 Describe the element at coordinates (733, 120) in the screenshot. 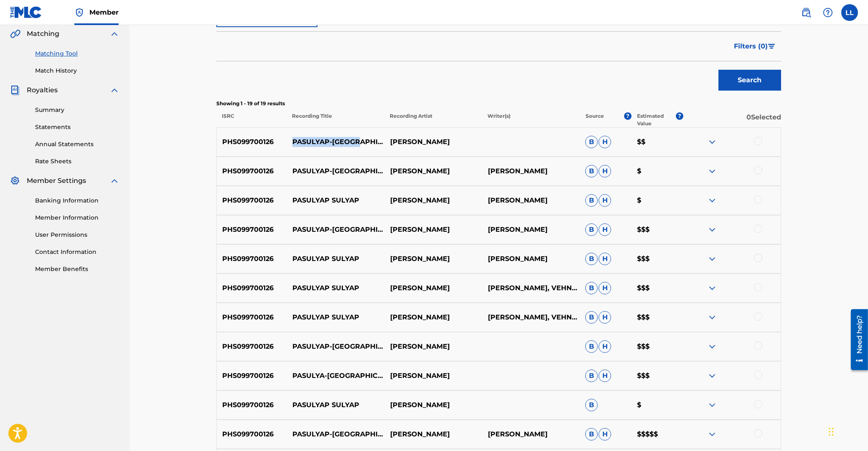

I see `p: 0 Selected` at that location.